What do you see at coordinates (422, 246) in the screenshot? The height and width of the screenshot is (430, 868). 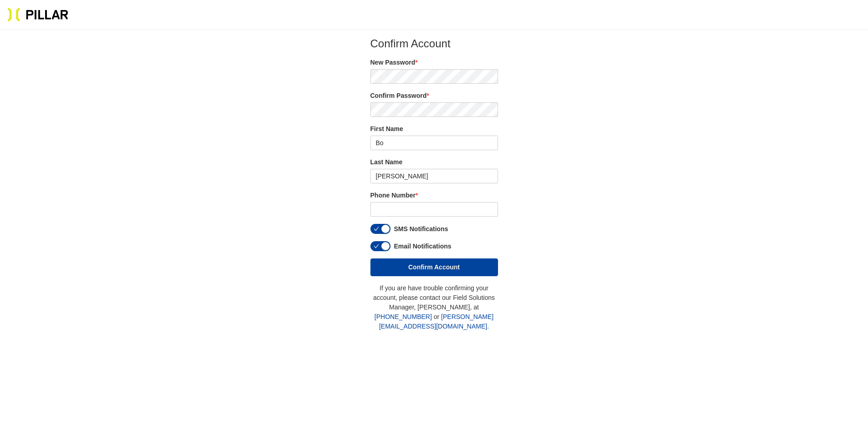 I see `label: Email Notifications` at bounding box center [422, 246].